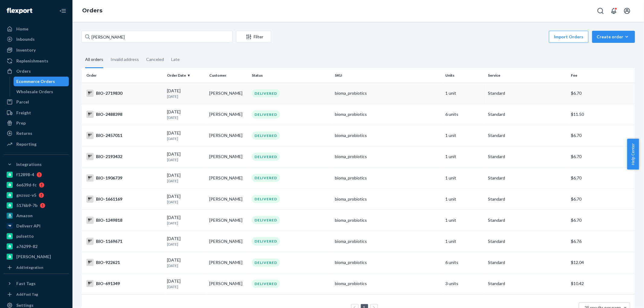 The height and width of the screenshot is (308, 644). Describe the element at coordinates (36, 246) in the screenshot. I see `a: a76299-82` at that location.